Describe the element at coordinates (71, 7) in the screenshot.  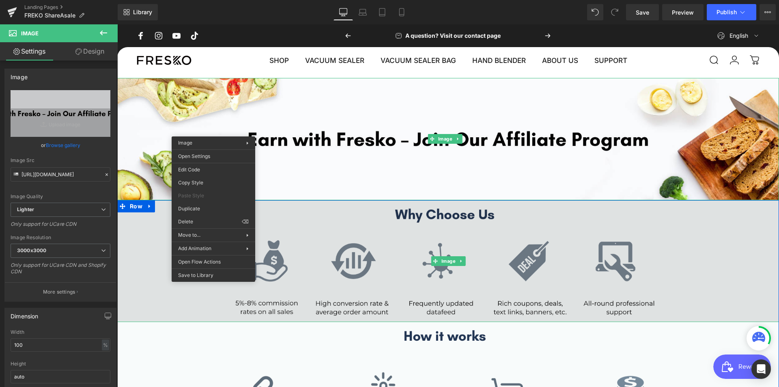
I see `a: Landing Pages` at that location.